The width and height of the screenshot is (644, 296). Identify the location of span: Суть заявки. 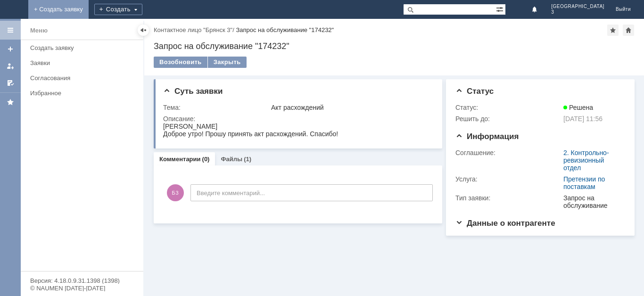
(193, 91).